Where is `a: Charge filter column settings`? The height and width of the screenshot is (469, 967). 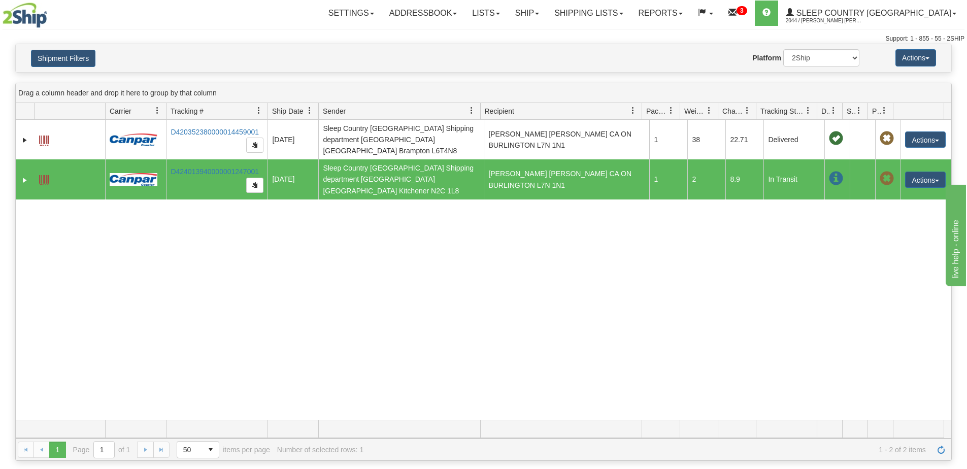
a: Charge filter column settings is located at coordinates (747, 111).